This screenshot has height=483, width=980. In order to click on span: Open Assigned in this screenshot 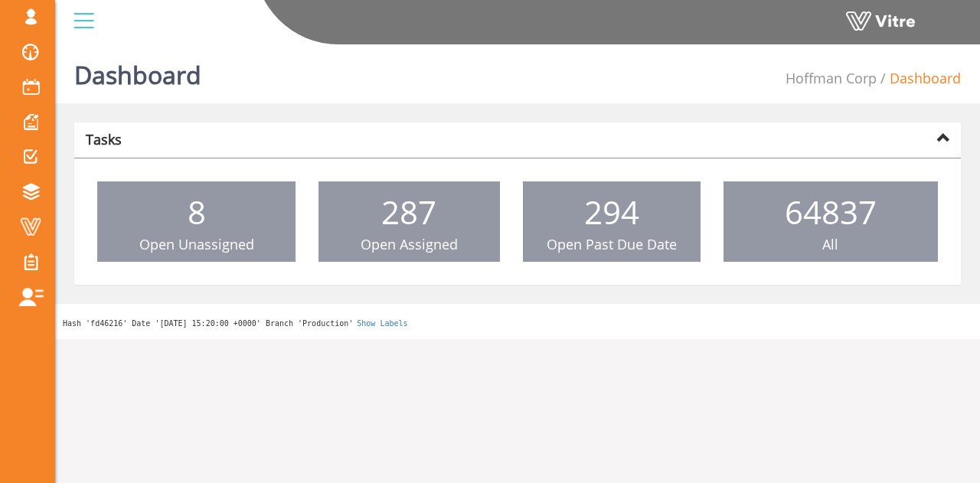, I will do `click(409, 244)`.